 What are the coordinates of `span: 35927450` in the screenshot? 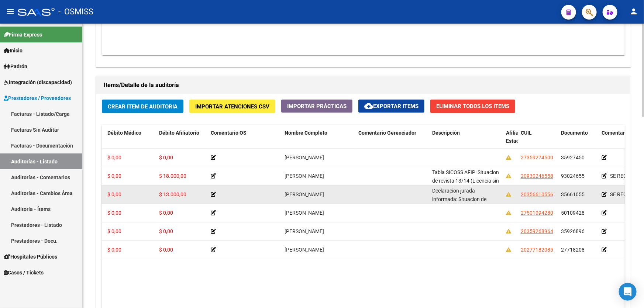 It's located at (573, 157).